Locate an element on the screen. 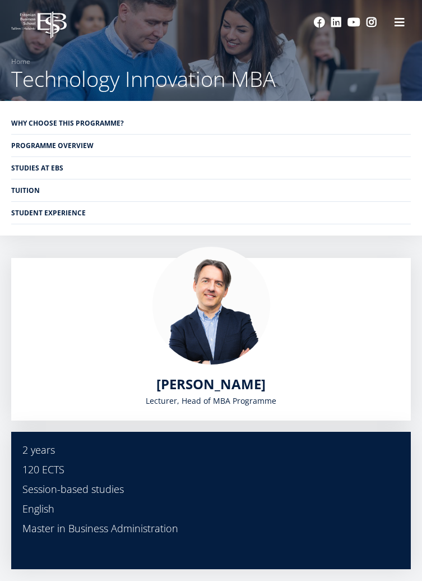  a: Youtube is located at coordinates (354, 22).